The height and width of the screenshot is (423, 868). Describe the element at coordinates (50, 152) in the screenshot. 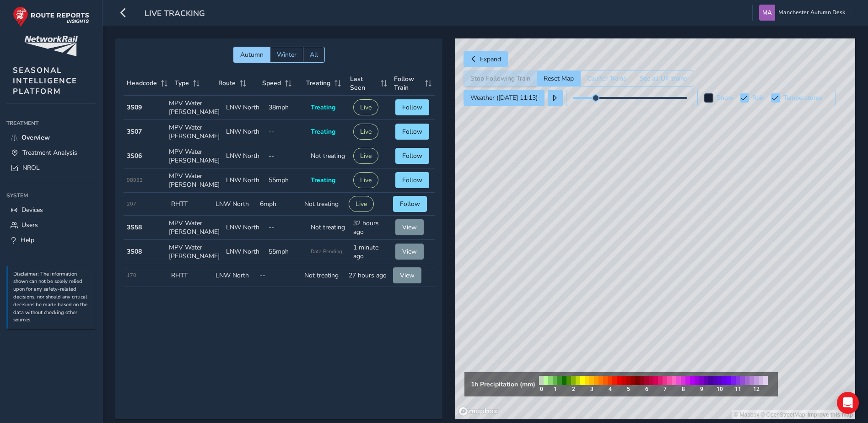

I see `span: Treatment Analysis` at that location.